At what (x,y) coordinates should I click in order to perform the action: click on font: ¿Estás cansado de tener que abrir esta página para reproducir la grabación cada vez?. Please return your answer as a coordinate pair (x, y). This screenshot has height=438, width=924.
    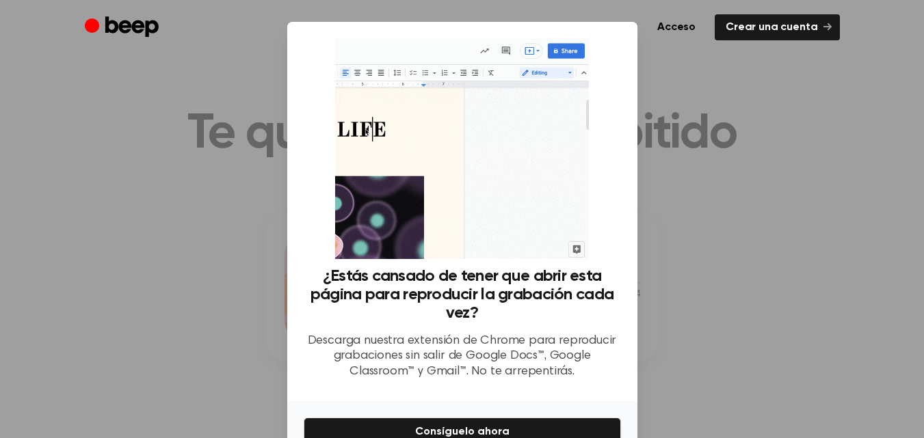
    Looking at the image, I should click on (462, 295).